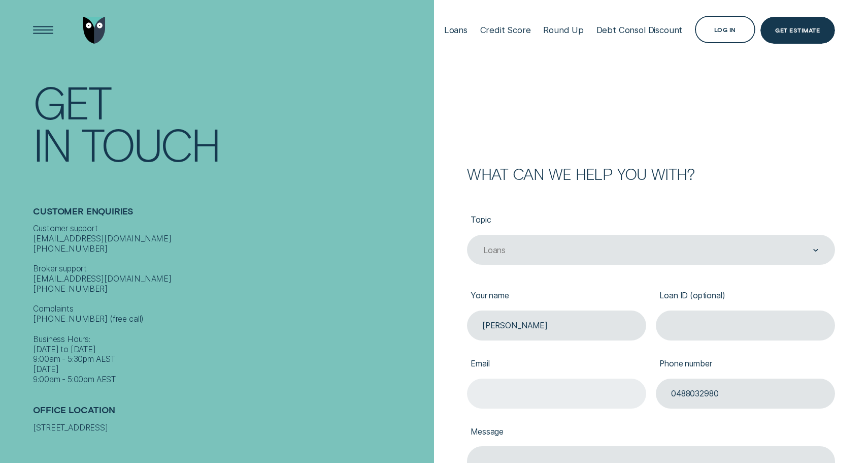  I want to click on h2: Office Location, so click(231, 413).